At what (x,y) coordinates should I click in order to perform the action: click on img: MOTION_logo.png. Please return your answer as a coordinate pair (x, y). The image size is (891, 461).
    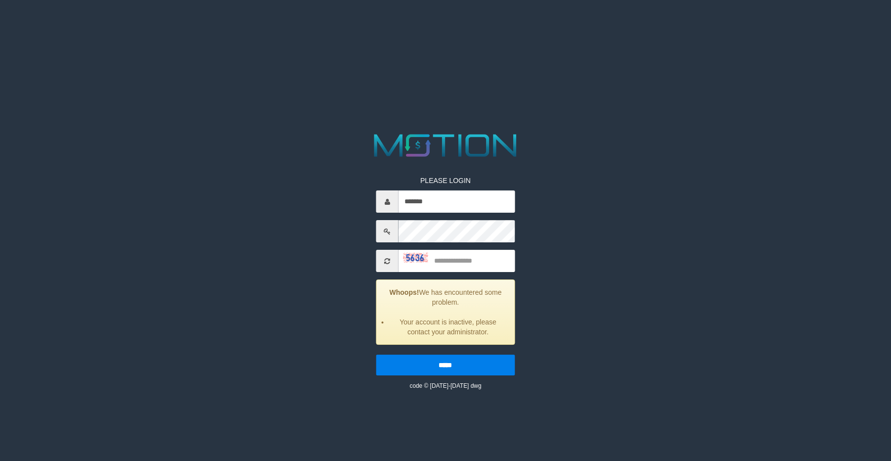
    Looking at the image, I should click on (445, 145).